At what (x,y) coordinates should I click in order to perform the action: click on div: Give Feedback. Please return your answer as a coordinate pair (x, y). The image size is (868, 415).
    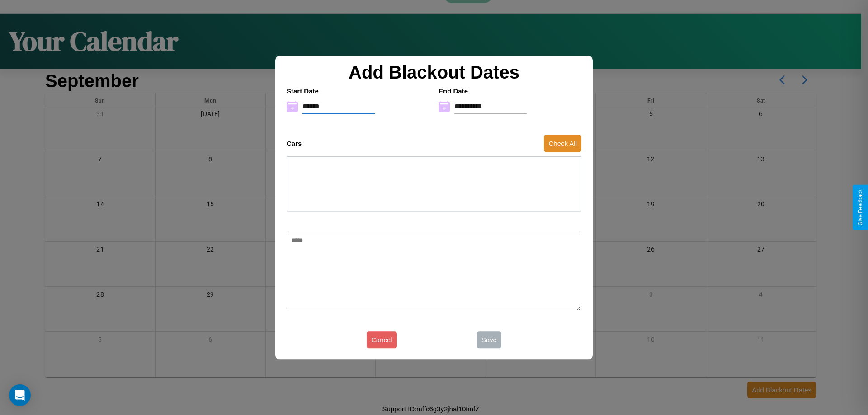
    Looking at the image, I should click on (861, 208).